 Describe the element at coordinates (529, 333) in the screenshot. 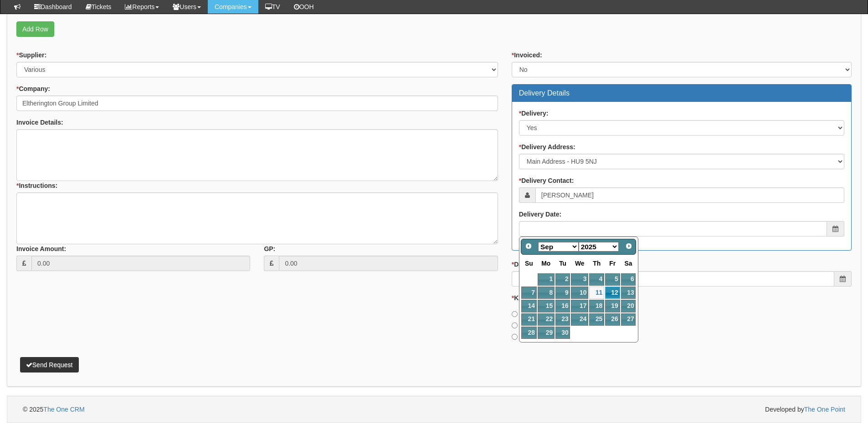

I see `a: 28` at that location.